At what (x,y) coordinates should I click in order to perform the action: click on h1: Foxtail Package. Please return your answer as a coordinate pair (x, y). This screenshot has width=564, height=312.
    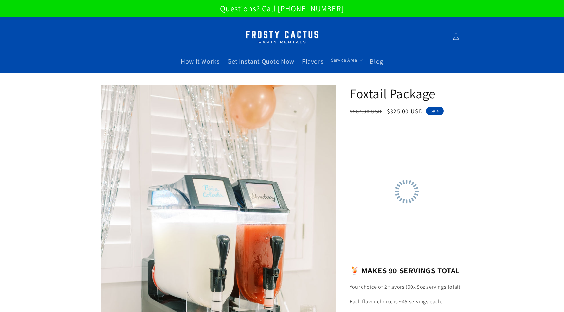
    Looking at the image, I should click on (406, 93).